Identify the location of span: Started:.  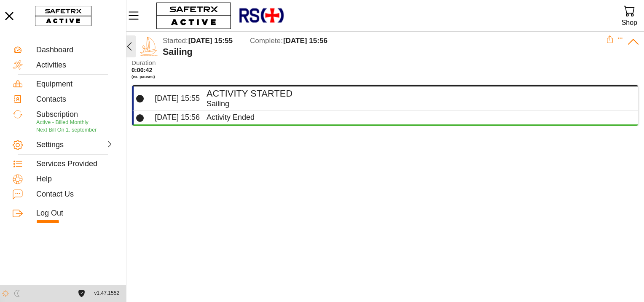
(175, 40).